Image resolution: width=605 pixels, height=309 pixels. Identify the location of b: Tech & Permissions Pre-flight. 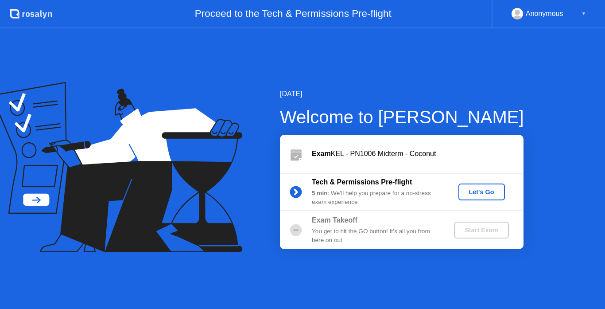
(362, 182).